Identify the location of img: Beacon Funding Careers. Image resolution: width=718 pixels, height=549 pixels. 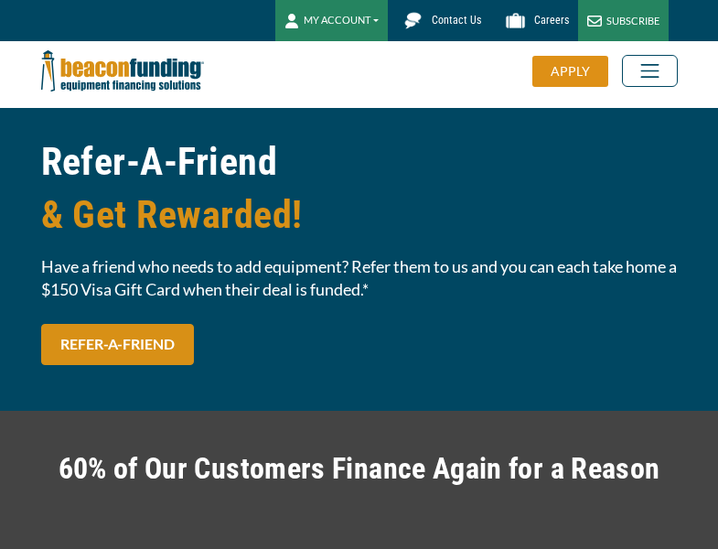
(515, 20).